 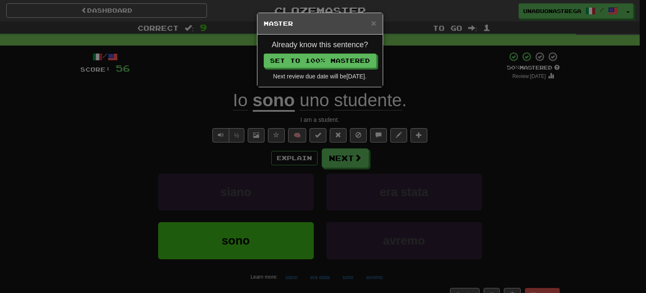 What do you see at coordinates (320, 45) in the screenshot?
I see `h4: Already know this sentence?` at bounding box center [320, 45].